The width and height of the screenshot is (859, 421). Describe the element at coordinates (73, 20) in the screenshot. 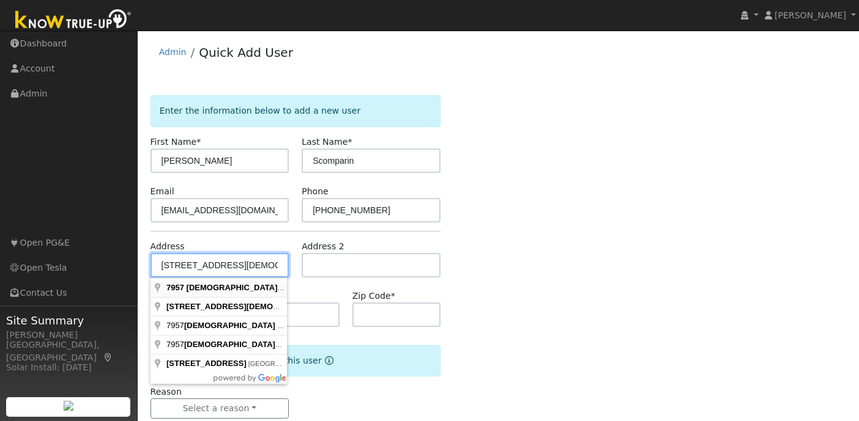

I see `img: Know True-Up` at that location.